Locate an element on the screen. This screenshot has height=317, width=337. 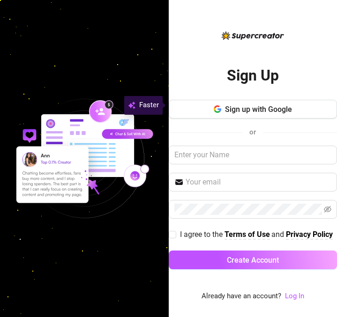
img: logo-BBDzfeDw.svg is located at coordinates (252, 36).